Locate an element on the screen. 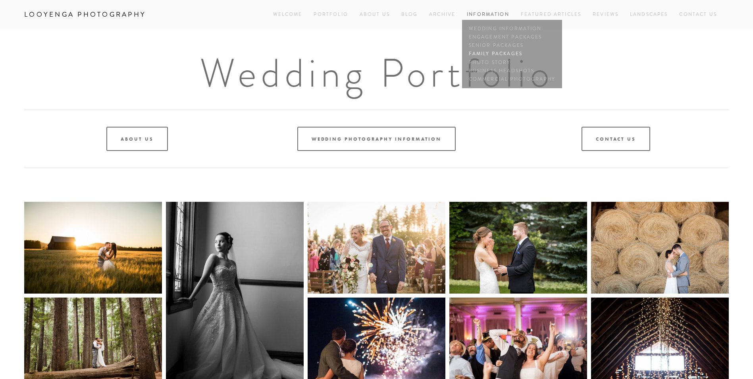  a: Blog is located at coordinates (410, 14).